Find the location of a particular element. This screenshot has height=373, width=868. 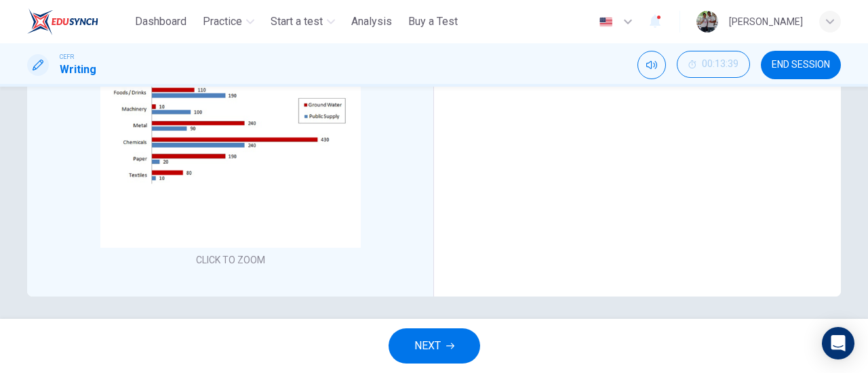

img: ELTC logo is located at coordinates (62, 21).